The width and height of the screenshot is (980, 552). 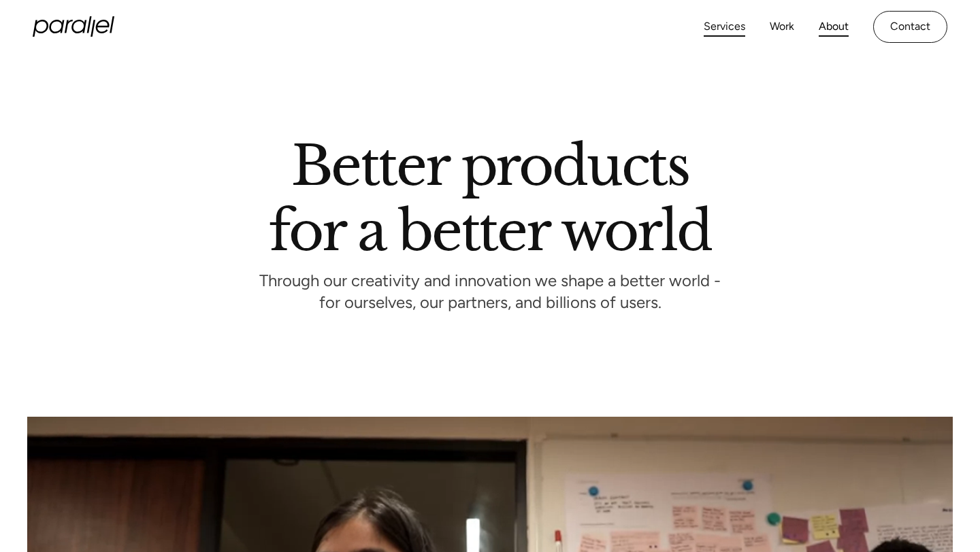 What do you see at coordinates (74, 27) in the screenshot?
I see `a: home` at bounding box center [74, 27].